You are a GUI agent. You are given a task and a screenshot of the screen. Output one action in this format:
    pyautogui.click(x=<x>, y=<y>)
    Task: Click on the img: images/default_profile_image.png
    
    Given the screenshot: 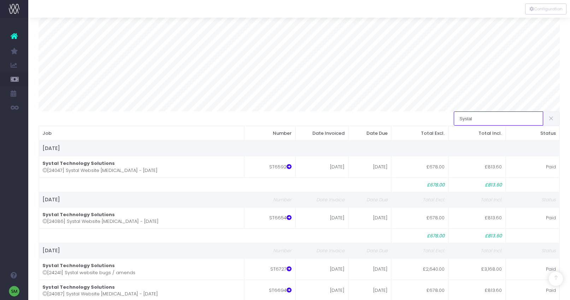 What is the action you would take?
    pyautogui.click(x=14, y=291)
    